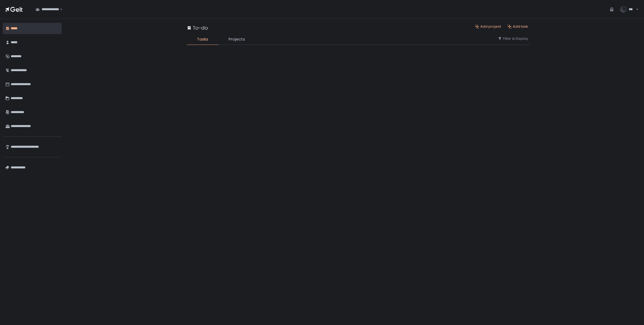 This screenshot has height=325, width=644. Describe the element at coordinates (197, 27) in the screenshot. I see `div: To-do` at that location.